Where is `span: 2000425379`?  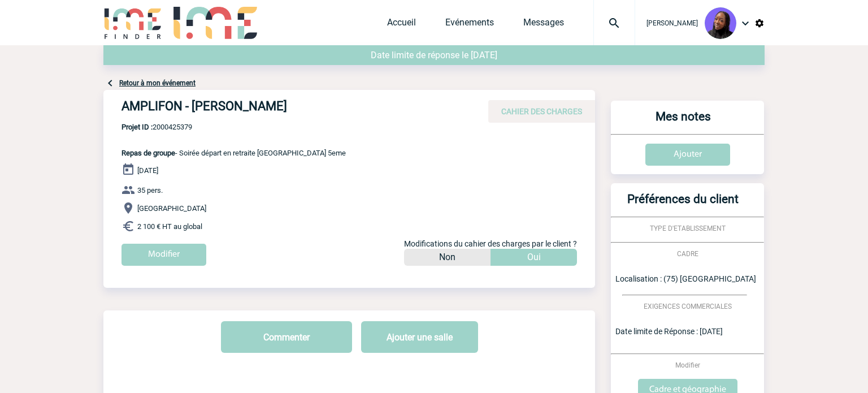 span: 2000425379 is located at coordinates (233, 127).